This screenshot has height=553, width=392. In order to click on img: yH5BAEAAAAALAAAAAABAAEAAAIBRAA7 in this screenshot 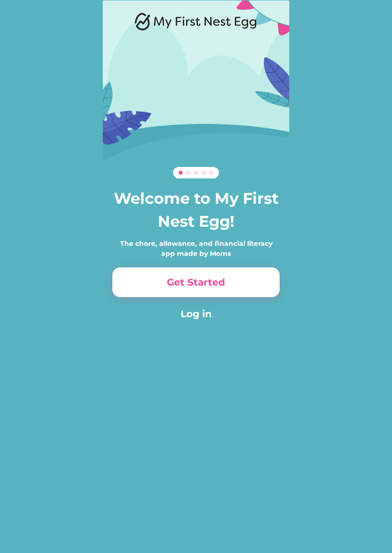, I will do `click(196, 99)`.